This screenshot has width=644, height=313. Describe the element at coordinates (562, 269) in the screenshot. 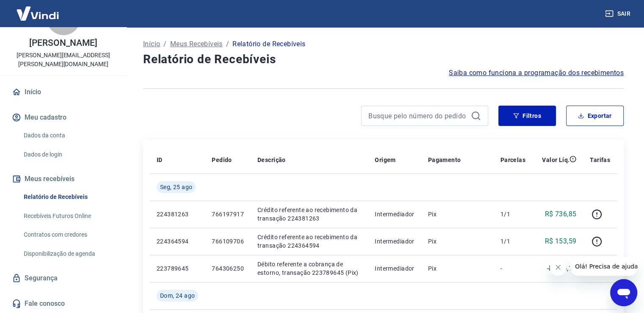

I see `p: -R$ 30,18` at that location.